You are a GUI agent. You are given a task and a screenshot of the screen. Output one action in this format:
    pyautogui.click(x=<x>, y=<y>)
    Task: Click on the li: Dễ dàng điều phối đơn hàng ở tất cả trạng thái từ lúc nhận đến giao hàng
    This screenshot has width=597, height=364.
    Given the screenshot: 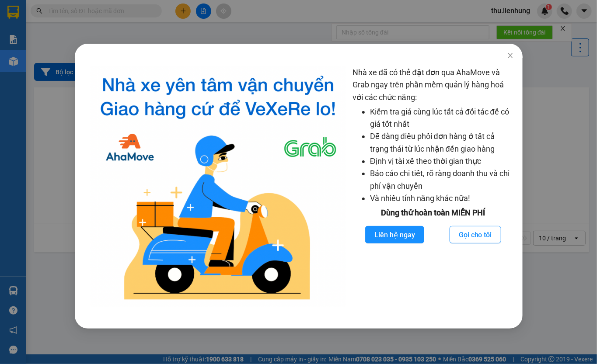 What is the action you would take?
    pyautogui.click(x=441, y=142)
    